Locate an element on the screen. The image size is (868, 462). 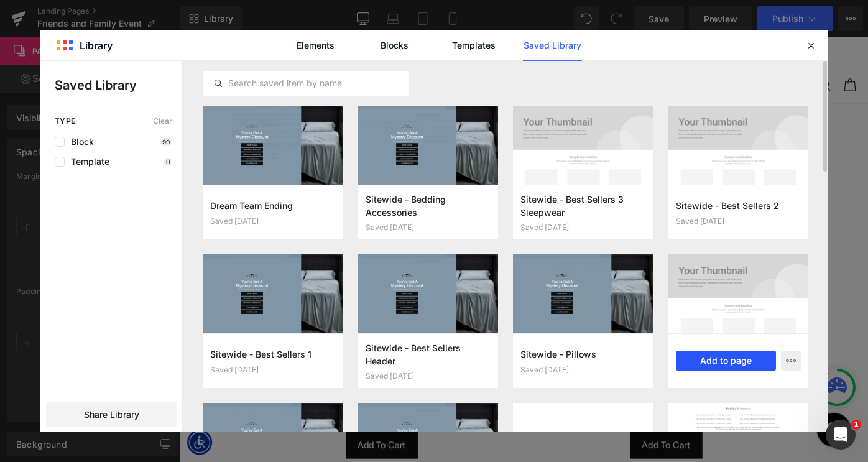
a: Original Performance Sheet Set is located at coordinates (221, 263).